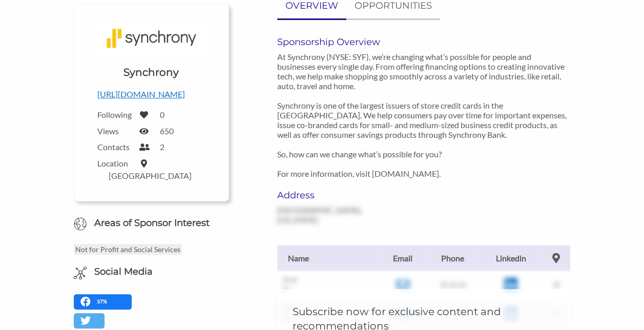 The height and width of the screenshot is (330, 644). I want to click on label: Contacts, so click(115, 146).